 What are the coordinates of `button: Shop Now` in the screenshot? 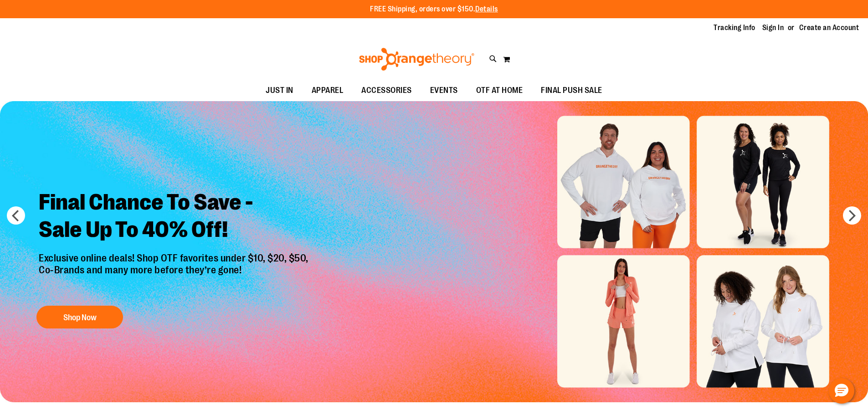 It's located at (80, 317).